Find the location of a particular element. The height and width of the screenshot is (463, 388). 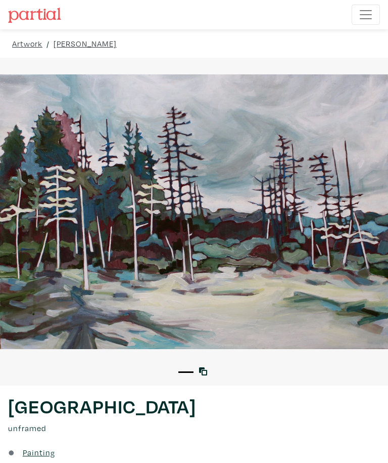

a: Artwork is located at coordinates (27, 43).